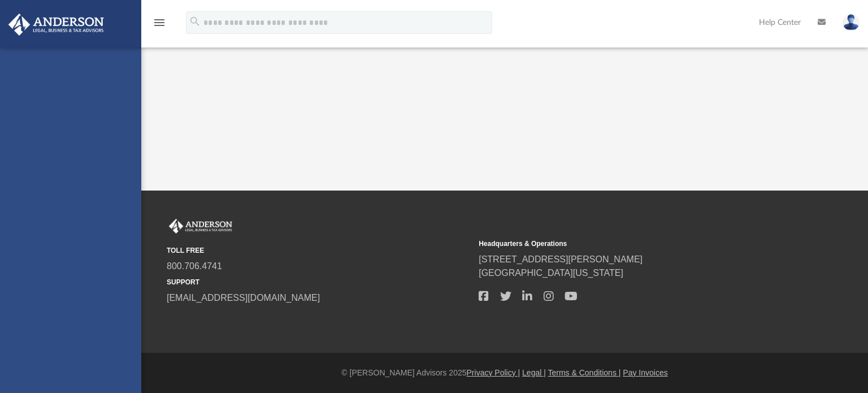 The height and width of the screenshot is (393, 868). What do you see at coordinates (319, 282) in the screenshot?
I see `small: SUPPORT` at bounding box center [319, 282].